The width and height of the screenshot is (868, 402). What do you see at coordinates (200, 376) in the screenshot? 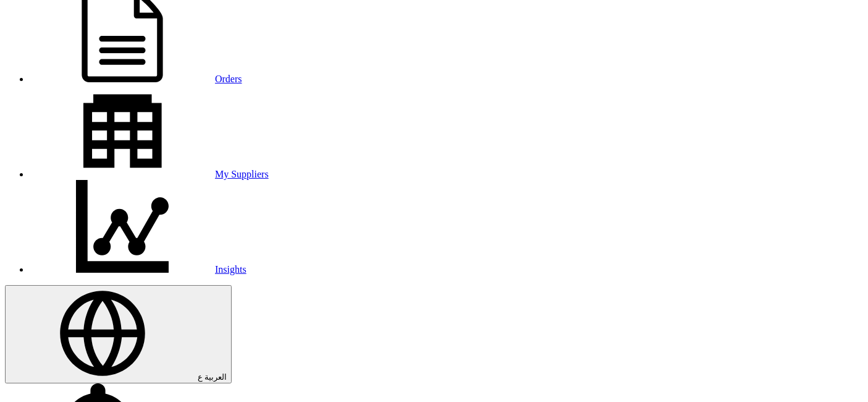
I see `span: ع` at bounding box center [200, 376].